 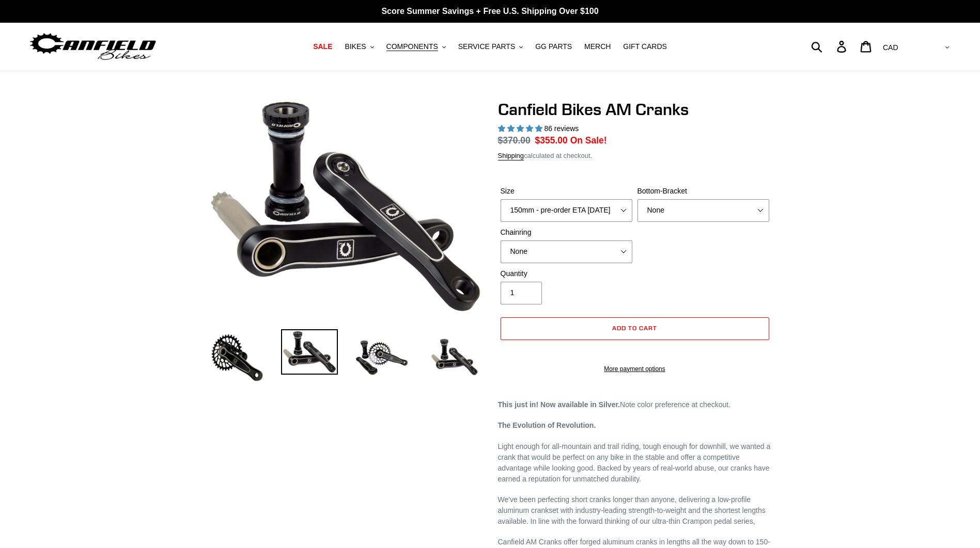 What do you see at coordinates (413, 47) in the screenshot?
I see `span: COMPONENTS` at bounding box center [413, 47].